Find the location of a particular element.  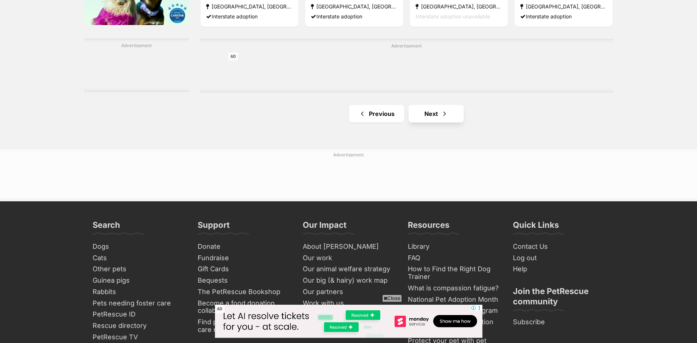

a: Other pets is located at coordinates (139, 269).